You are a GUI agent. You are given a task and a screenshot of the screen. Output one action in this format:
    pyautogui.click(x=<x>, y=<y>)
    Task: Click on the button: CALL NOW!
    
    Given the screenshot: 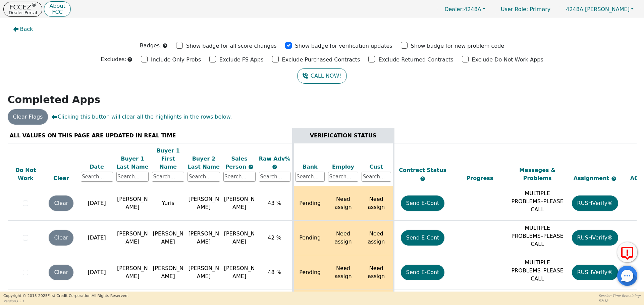 What is the action you would take?
    pyautogui.click(x=322, y=76)
    